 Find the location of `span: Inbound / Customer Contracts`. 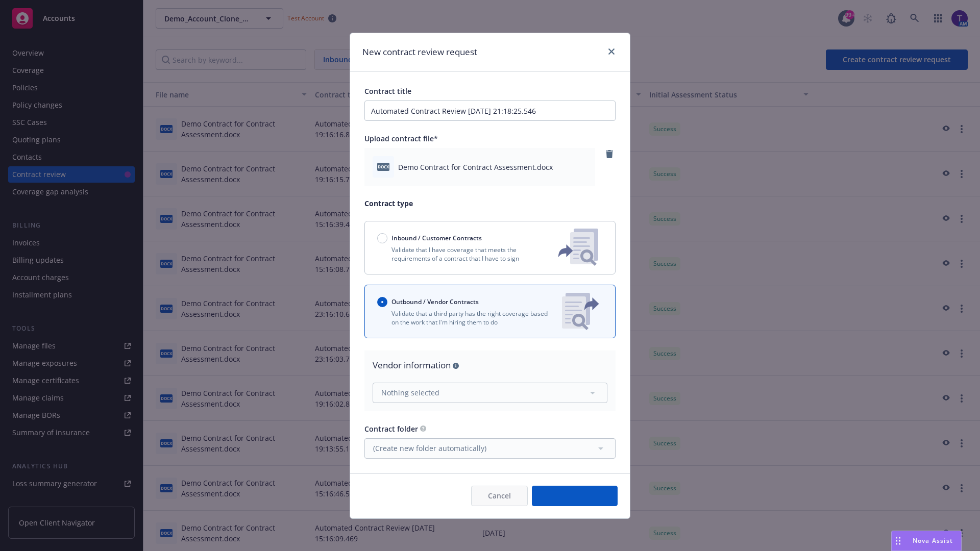

span: Inbound / Customer Contracts is located at coordinates (436, 238).